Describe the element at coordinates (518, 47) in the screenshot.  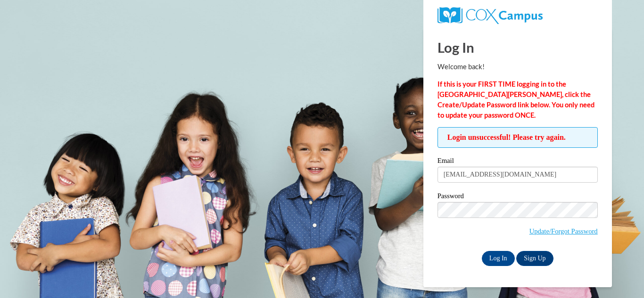
I see `h1: Log In` at that location.